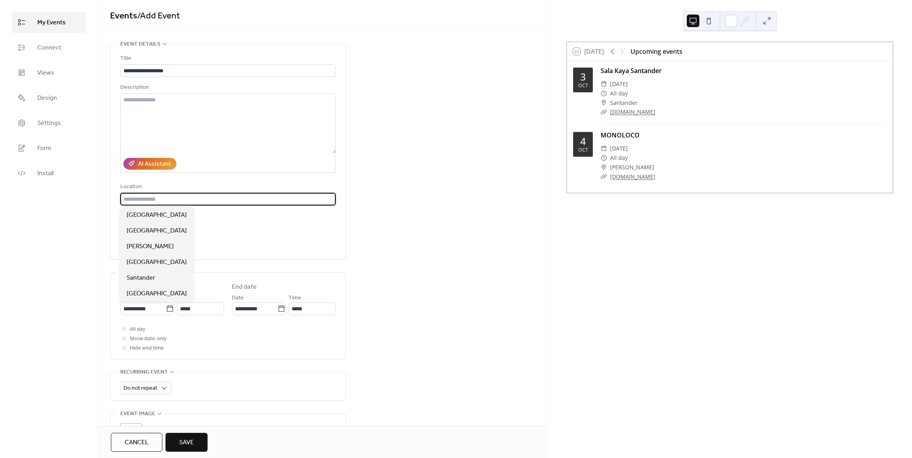  What do you see at coordinates (49, 48) in the screenshot?
I see `a: Connect` at bounding box center [49, 48].